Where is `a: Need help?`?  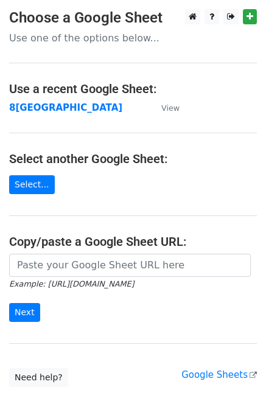
a: Need help? is located at coordinates (38, 377).